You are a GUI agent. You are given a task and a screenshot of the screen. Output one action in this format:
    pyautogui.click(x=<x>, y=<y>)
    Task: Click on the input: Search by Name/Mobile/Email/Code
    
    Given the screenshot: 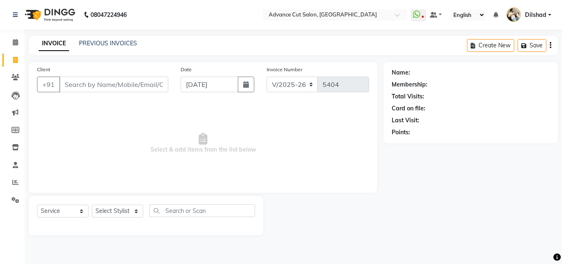 What is the action you would take?
    pyautogui.click(x=114, y=84)
    